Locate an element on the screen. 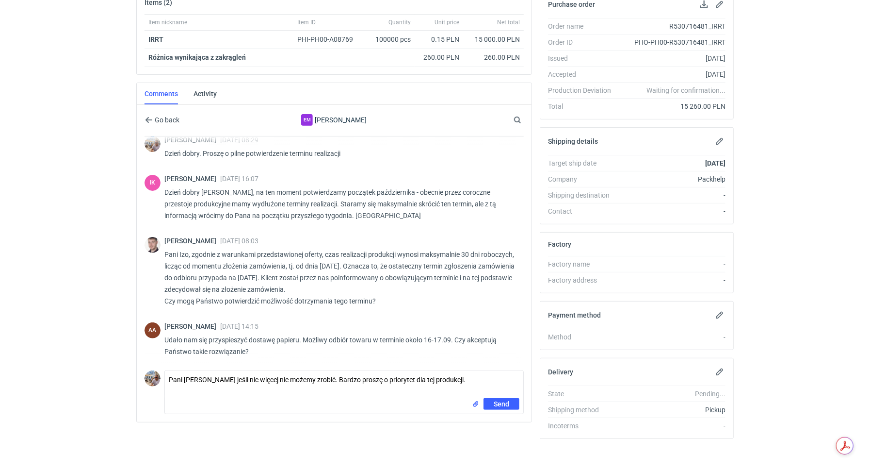  a: Activity is located at coordinates (205, 94).